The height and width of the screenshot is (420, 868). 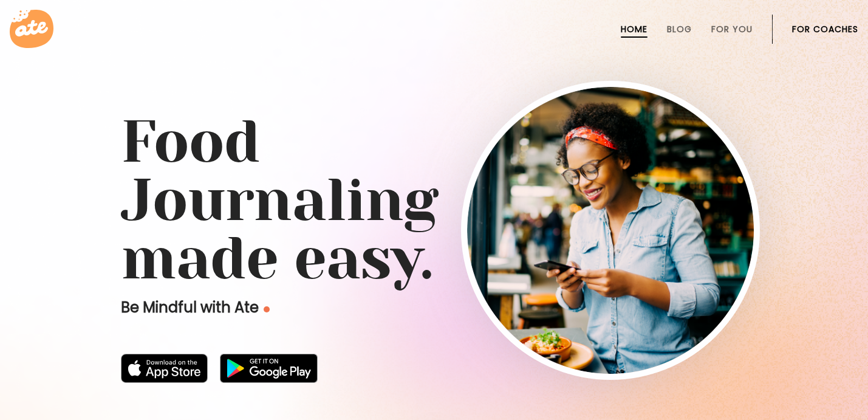 What do you see at coordinates (268, 368) in the screenshot?
I see `img: badge-download-google.png` at bounding box center [268, 368].